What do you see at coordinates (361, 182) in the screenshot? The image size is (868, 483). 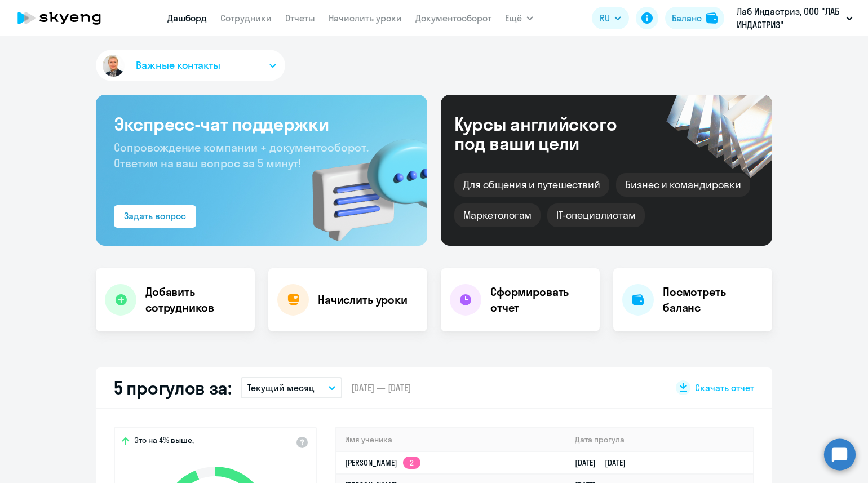 I see `img: bg-img` at bounding box center [361, 182].